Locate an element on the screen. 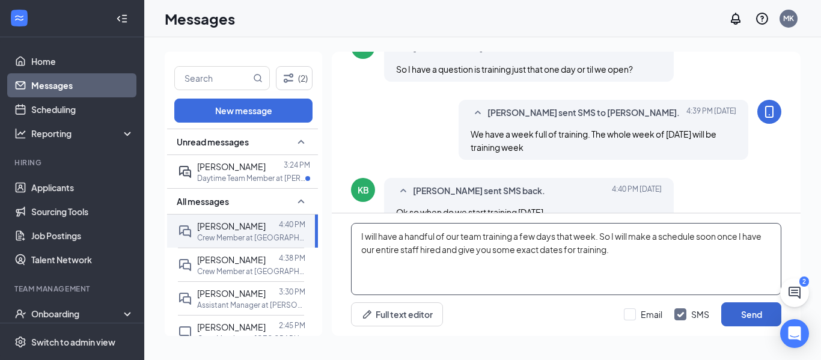  svg: UserCheck is located at coordinates (20, 314).